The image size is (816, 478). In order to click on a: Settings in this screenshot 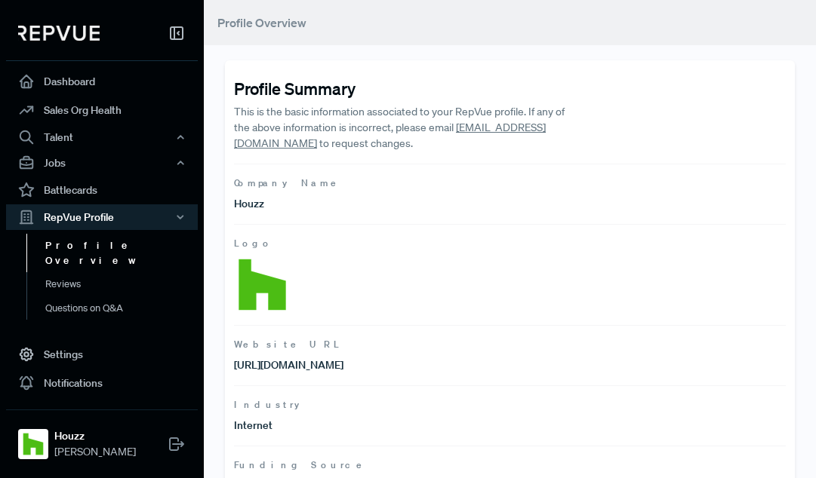, I will do `click(102, 355)`.